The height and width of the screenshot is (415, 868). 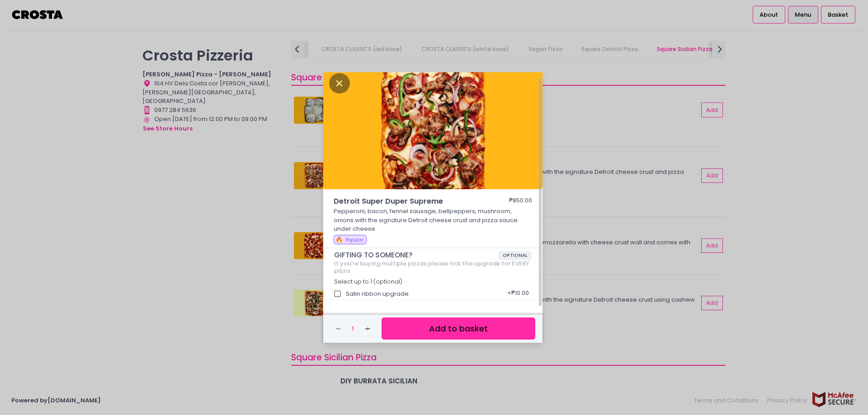 I want to click on span: Select up to 1 (optional), so click(x=368, y=282).